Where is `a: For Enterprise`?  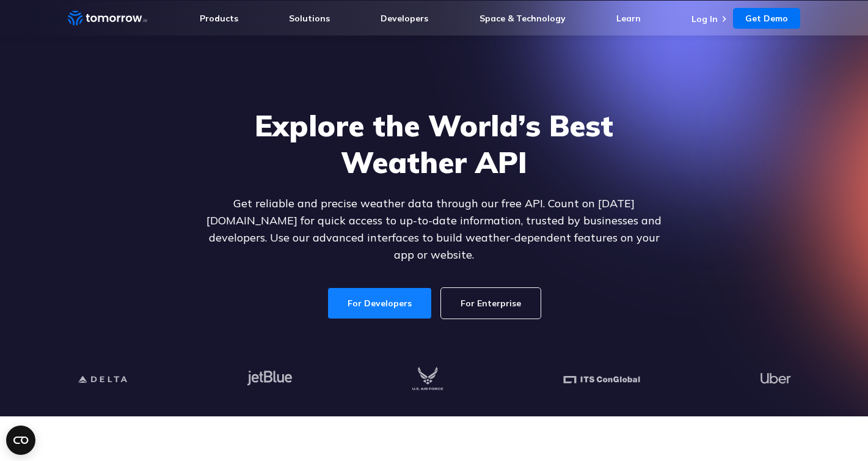
a: For Enterprise is located at coordinates (491, 303).